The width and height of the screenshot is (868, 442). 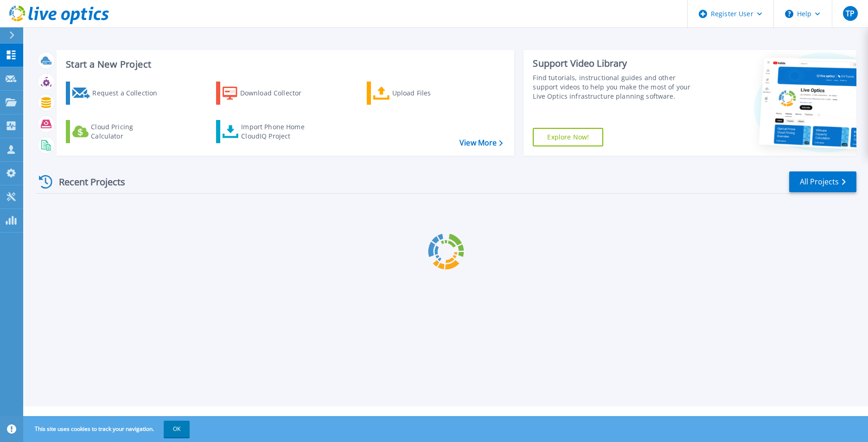 What do you see at coordinates (418, 93) in the screenshot?
I see `a: Upload Files` at bounding box center [418, 93].